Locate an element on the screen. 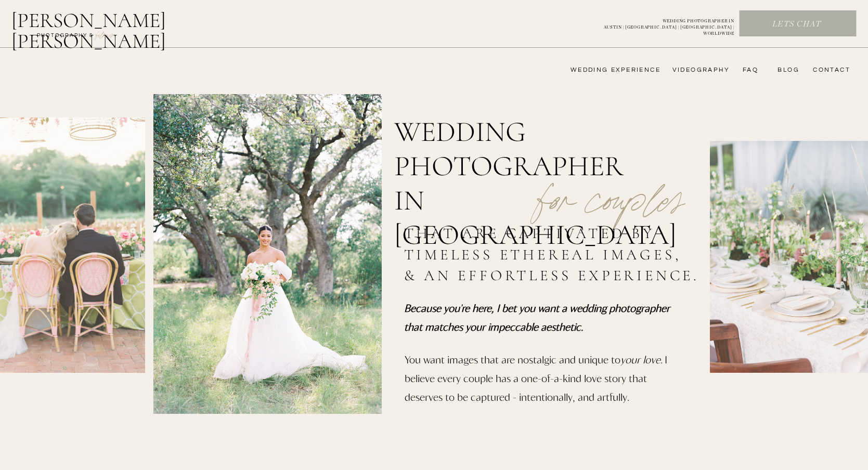 The height and width of the screenshot is (470, 868). i: Because you're here, I bet you want a wedding photographer that matches your impeccable aesthetic. is located at coordinates (536, 317).